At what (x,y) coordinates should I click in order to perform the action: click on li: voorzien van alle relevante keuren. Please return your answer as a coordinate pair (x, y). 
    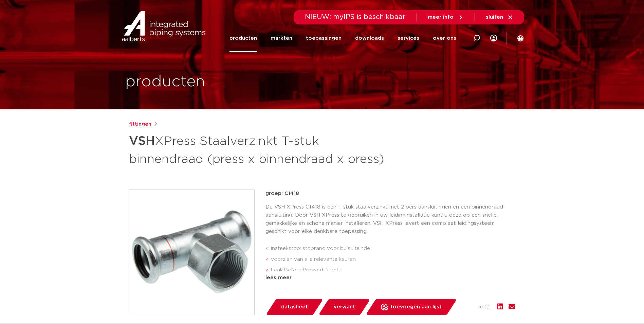
    Looking at the image, I should click on (393, 260).